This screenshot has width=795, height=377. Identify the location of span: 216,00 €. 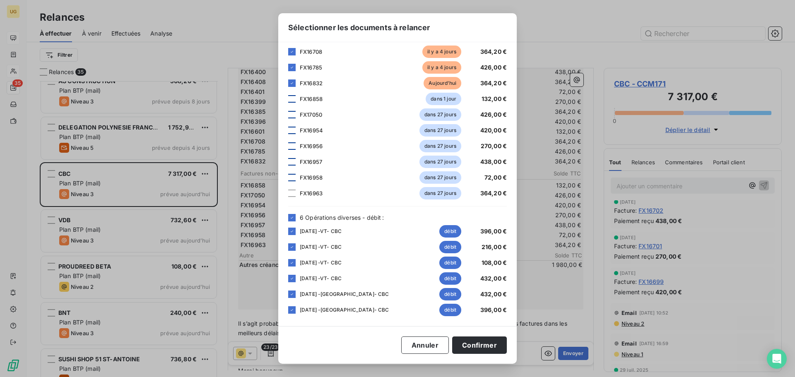
(494, 247).